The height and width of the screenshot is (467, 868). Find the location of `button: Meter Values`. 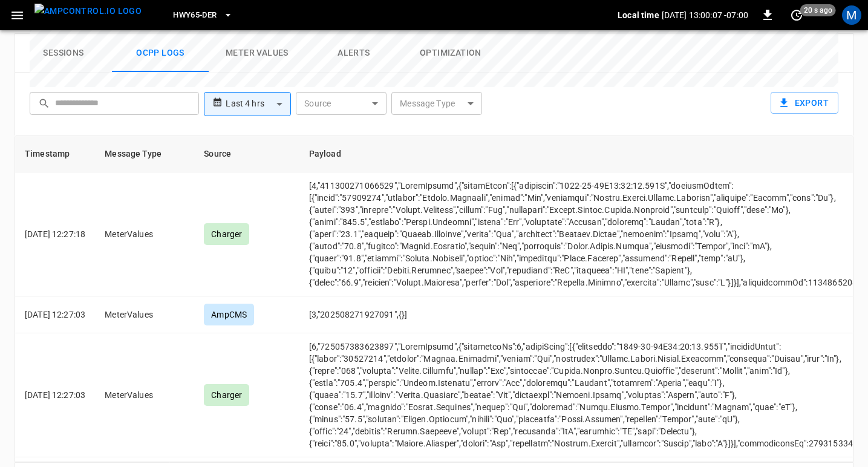

button: Meter Values is located at coordinates (257, 53).